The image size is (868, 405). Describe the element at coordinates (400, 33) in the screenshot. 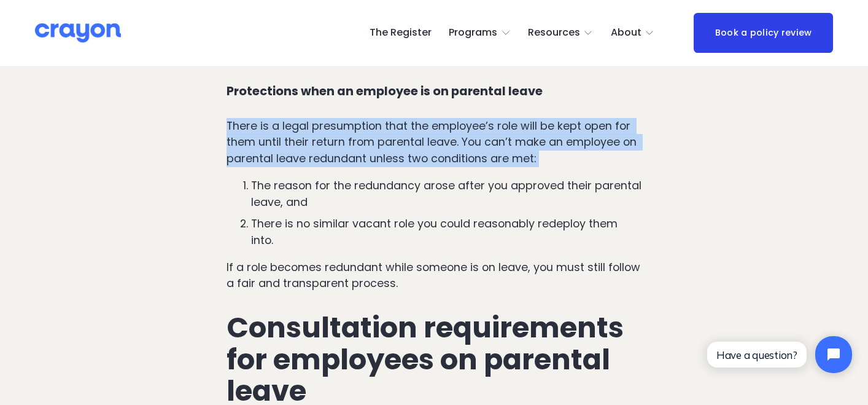

I see `a: The Register` at that location.